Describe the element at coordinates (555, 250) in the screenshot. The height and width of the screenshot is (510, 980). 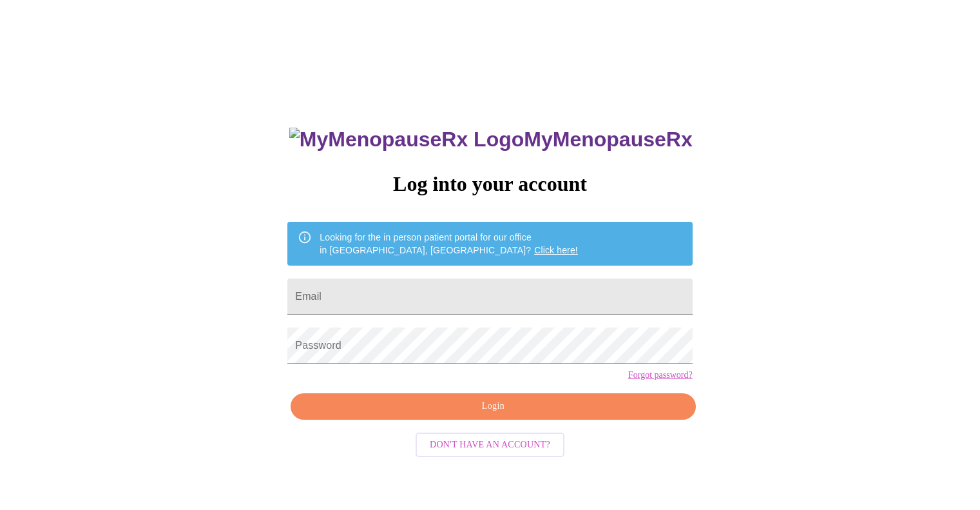
I see `a: Click here!` at that location.